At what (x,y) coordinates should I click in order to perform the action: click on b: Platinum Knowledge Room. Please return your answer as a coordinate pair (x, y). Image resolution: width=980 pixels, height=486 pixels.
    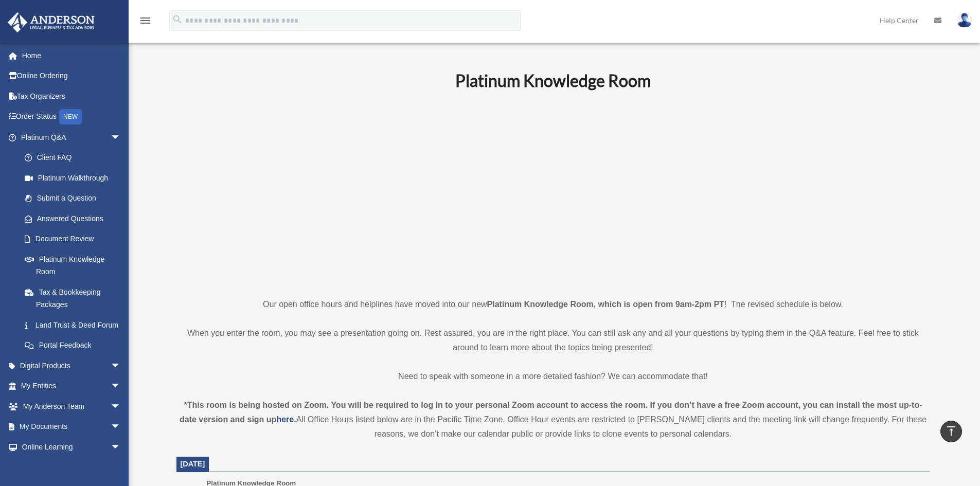
    Looking at the image, I should click on (553, 80).